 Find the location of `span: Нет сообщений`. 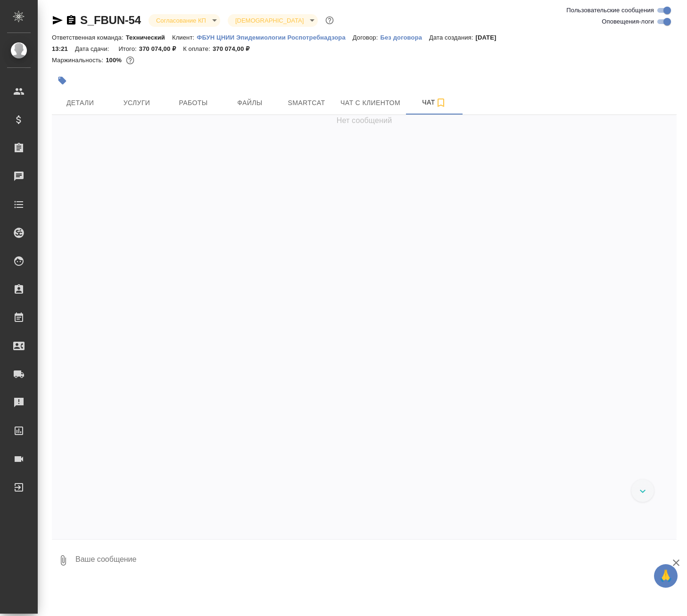

span: Нет сообщений is located at coordinates (365, 121).